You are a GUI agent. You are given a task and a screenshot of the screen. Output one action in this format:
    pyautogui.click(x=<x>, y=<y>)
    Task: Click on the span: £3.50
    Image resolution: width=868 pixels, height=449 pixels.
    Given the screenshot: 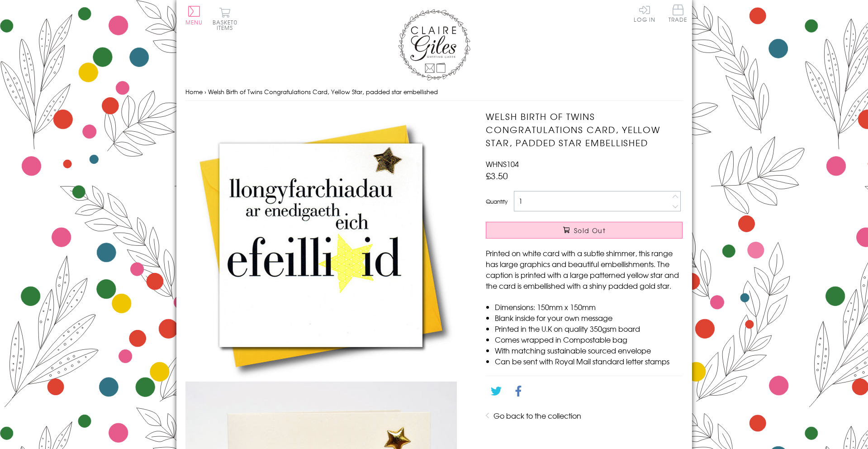 What is the action you would take?
    pyautogui.click(x=497, y=175)
    